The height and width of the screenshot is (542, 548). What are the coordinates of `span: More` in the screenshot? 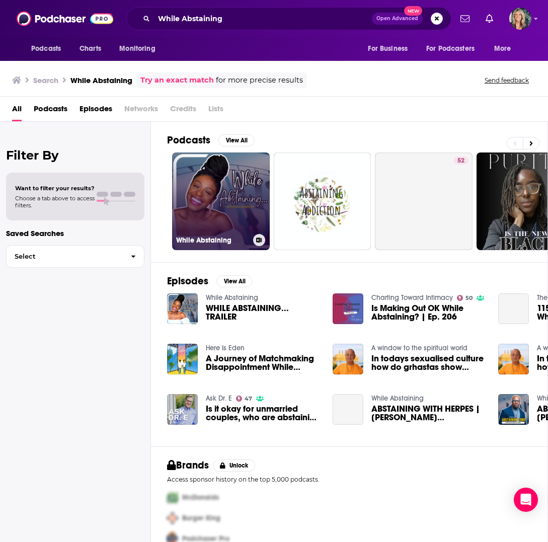 It's located at (503, 49).